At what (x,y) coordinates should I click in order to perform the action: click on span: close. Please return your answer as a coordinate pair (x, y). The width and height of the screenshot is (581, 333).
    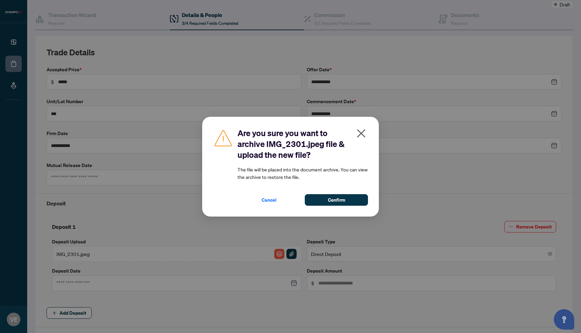
    Looking at the image, I should click on (361, 134).